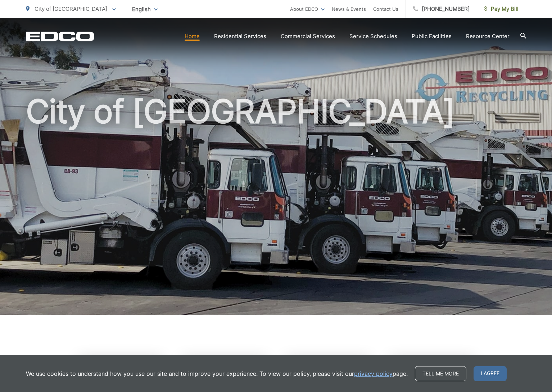  I want to click on a: Home, so click(192, 36).